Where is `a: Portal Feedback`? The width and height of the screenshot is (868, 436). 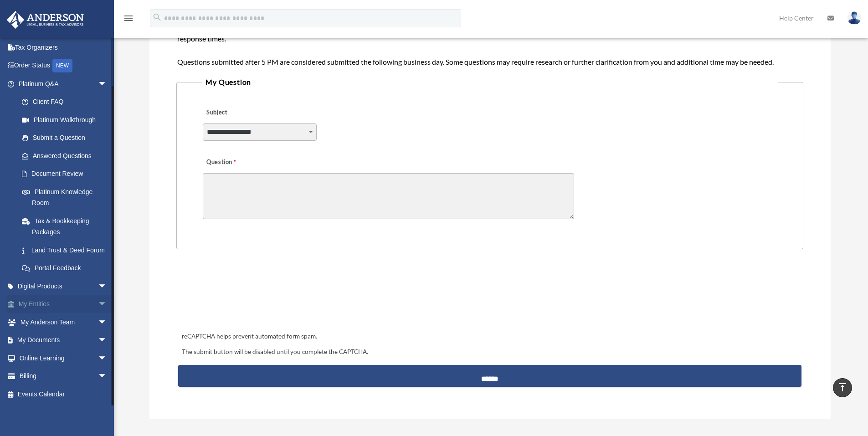 a: Portal Feedback is located at coordinates (67, 268).